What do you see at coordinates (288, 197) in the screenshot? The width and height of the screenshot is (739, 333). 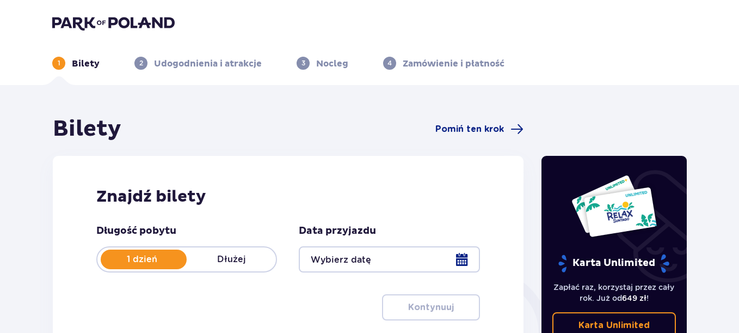 I see `h2: Znajdź bilety` at bounding box center [288, 197].